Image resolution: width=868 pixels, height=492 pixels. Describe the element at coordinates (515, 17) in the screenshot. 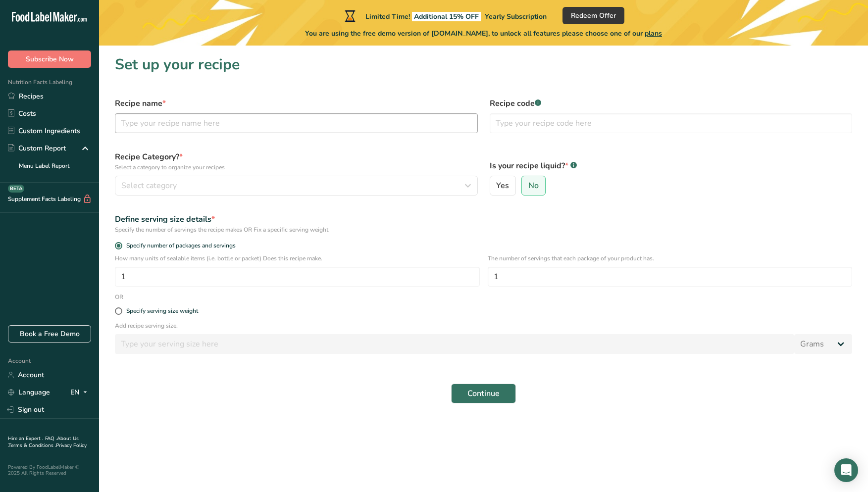

I see `span: Yearly Subscription` at that location.